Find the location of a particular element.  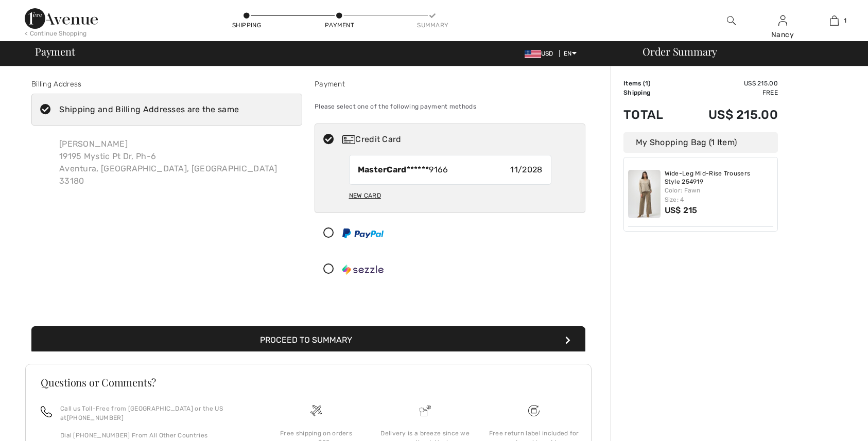

button: Proceed to Summary is located at coordinates (308, 340).